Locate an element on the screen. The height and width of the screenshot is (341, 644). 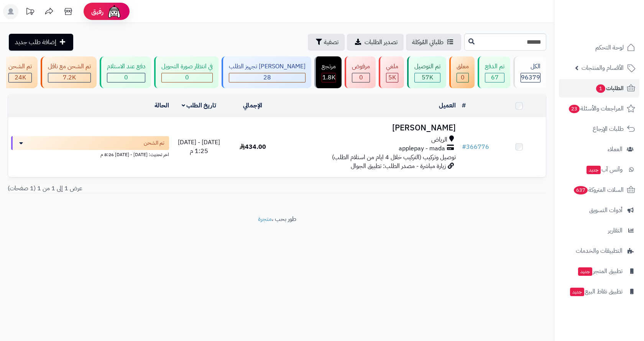
div: مرفوض is located at coordinates (361, 67).